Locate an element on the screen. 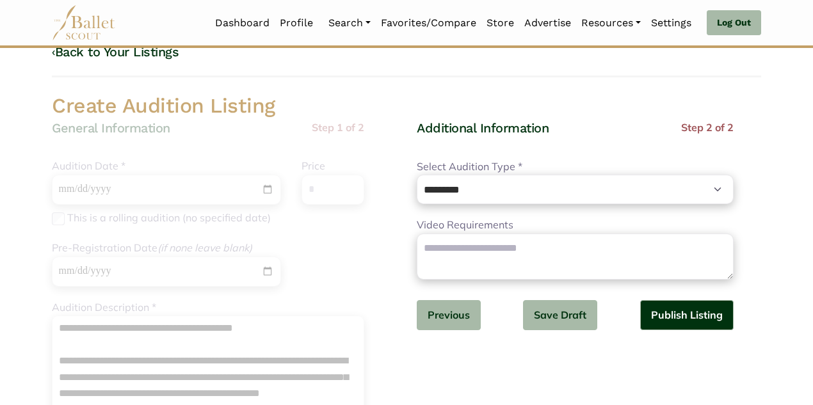 The width and height of the screenshot is (813, 405). a: Log Out is located at coordinates (734, 23).